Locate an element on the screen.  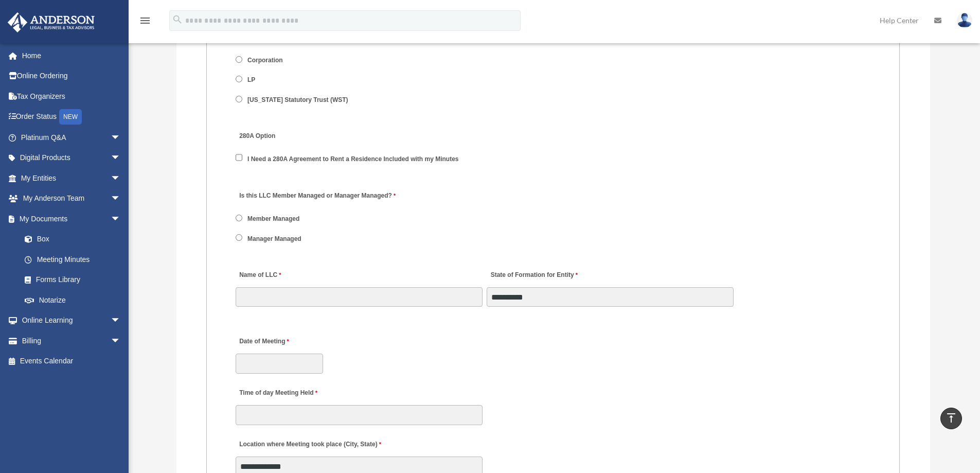
a: Online Learningarrow_drop_down is located at coordinates (72, 320).